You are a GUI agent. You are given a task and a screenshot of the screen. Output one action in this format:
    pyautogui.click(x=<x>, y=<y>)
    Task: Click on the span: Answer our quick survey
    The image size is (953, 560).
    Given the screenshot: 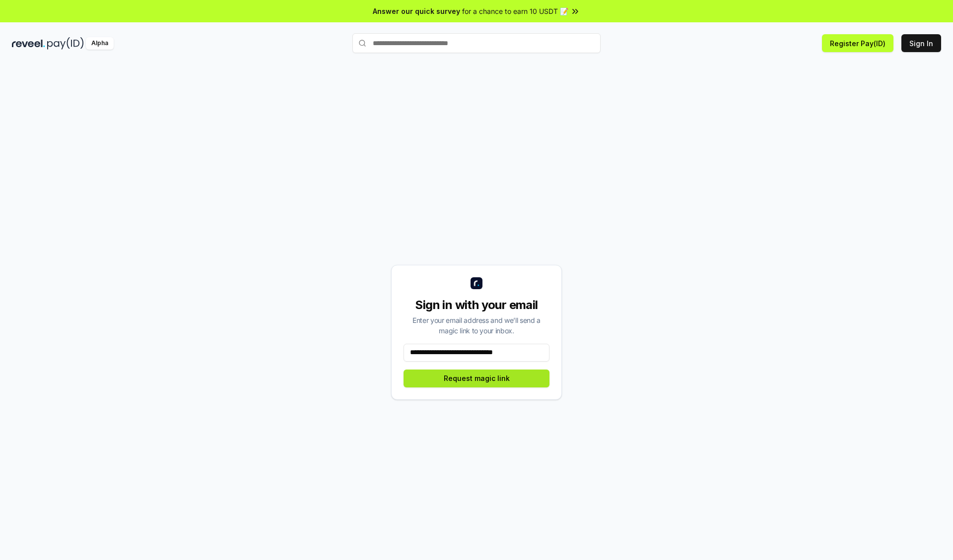 What is the action you would take?
    pyautogui.click(x=417, y=11)
    